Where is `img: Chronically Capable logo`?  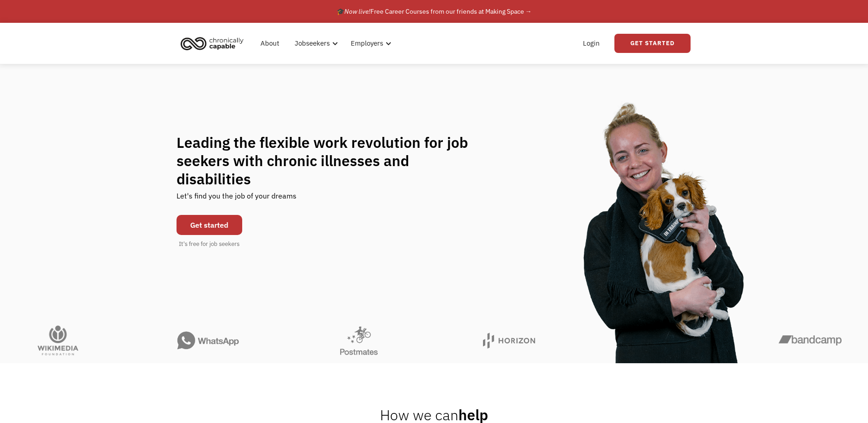
img: Chronically Capable logo is located at coordinates (212, 43).